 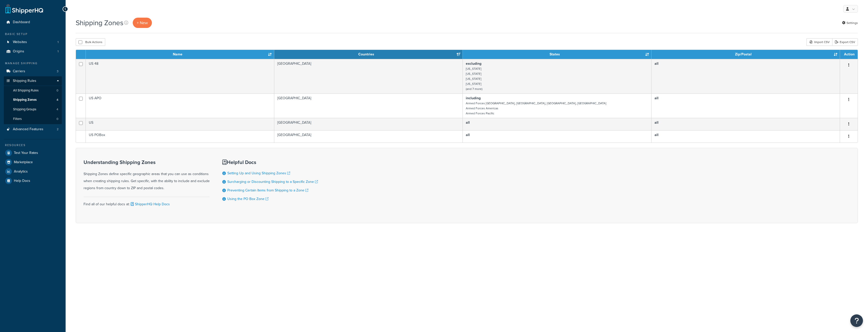 I want to click on a: All Shipping Rules 0, so click(x=33, y=91).